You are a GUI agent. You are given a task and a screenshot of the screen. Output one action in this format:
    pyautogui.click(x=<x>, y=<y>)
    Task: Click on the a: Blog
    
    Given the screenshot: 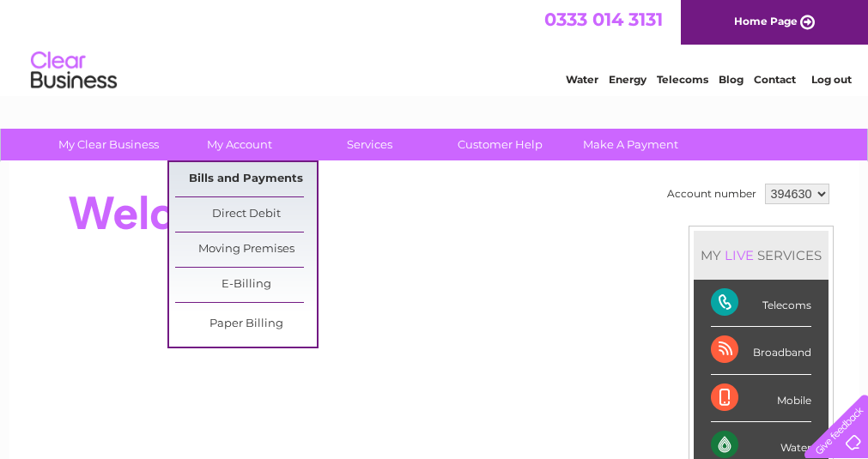 What is the action you would take?
    pyautogui.click(x=731, y=79)
    